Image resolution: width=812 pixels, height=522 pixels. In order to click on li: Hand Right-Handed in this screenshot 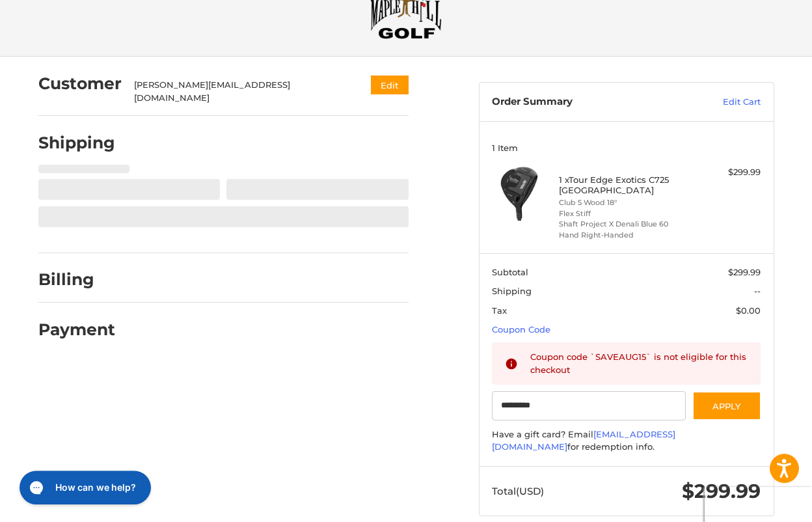, I will do `click(625, 235)`.